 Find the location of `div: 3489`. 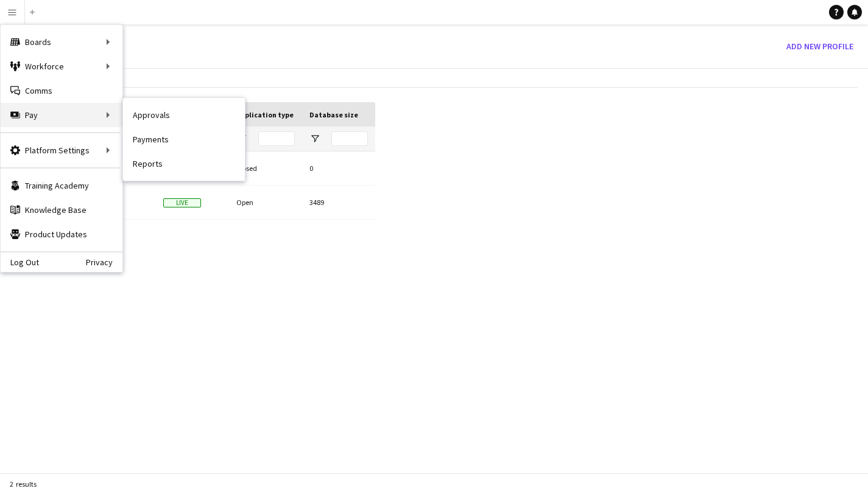

div: 3489 is located at coordinates (339, 202).